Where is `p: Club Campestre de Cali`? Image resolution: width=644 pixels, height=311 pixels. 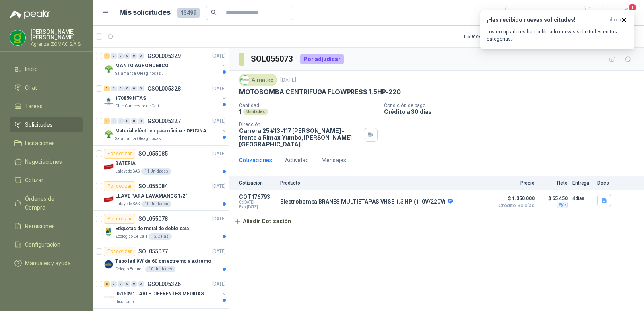
p: Club Campestre de Cali is located at coordinates (137, 106).